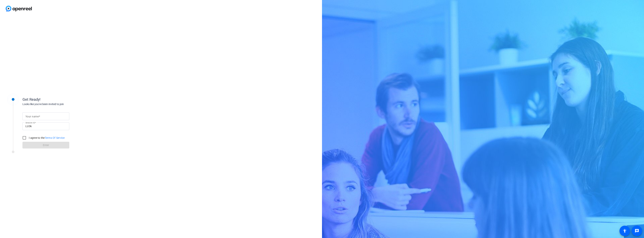  Describe the element at coordinates (60, 104) in the screenshot. I see `div: Looks like you've been invited to join` at that location.